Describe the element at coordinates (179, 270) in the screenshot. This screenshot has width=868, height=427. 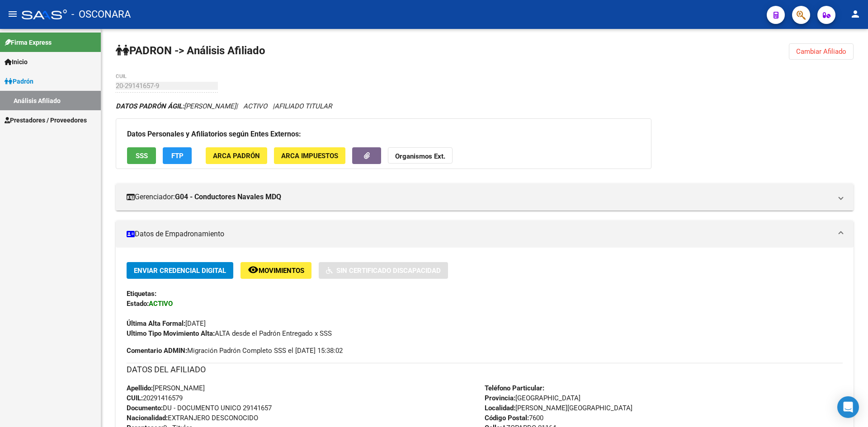
I see `button: Enviar Credencial Digital` at that location.